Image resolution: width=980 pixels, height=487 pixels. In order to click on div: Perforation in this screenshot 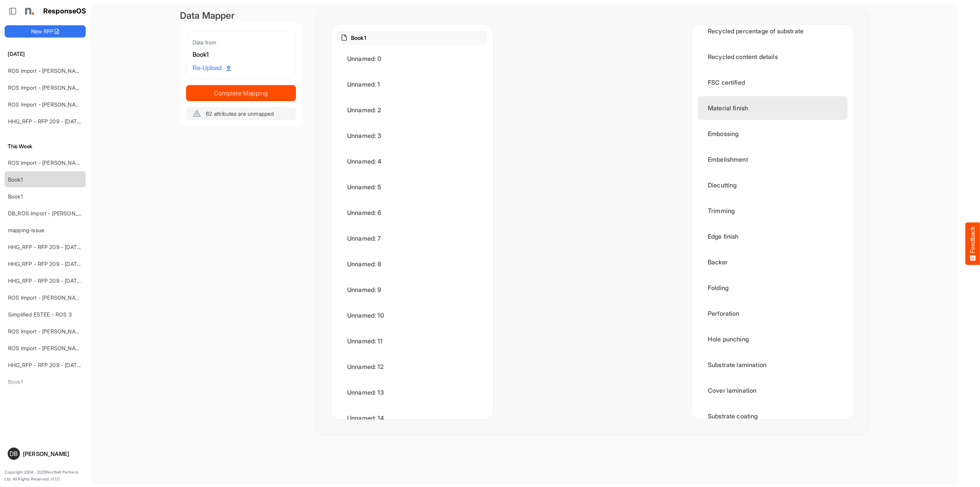, I will do `click(772, 313)`.